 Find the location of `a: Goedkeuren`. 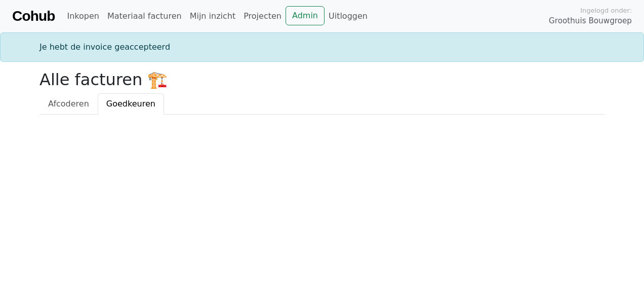

a: Goedkeuren is located at coordinates (131, 104).